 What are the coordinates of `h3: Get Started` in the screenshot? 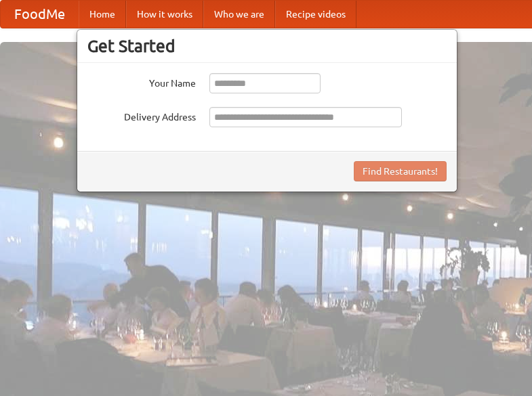 It's located at (267, 46).